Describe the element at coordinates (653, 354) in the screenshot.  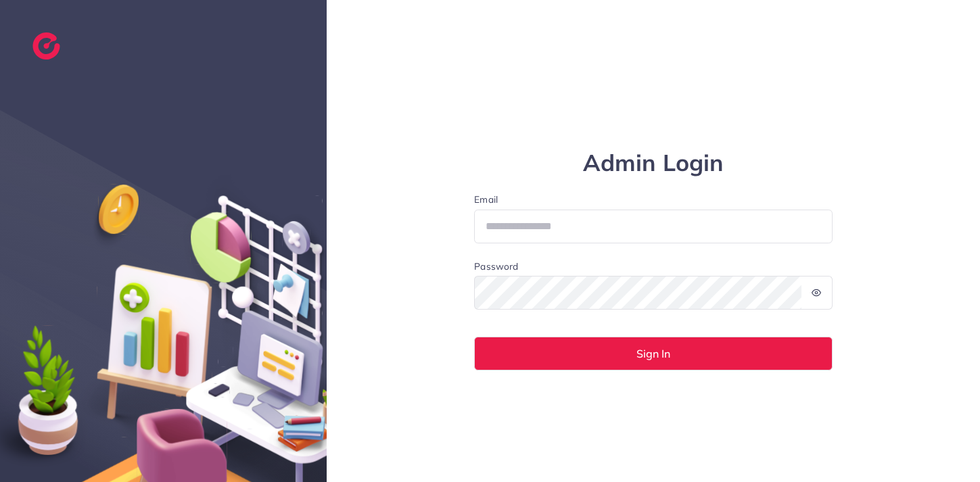
I see `span: Sign In` at that location.